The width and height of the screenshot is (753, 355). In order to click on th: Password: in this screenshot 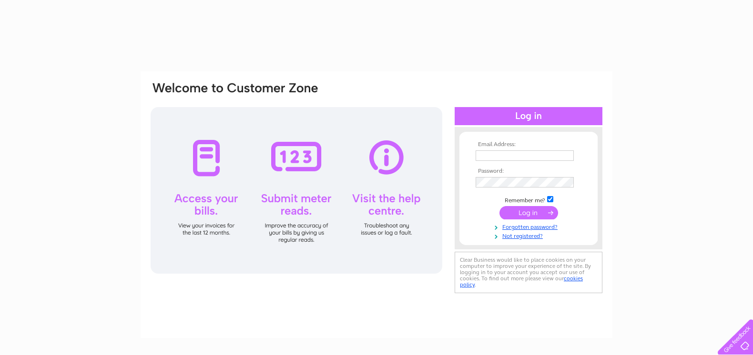, I will do `click(528, 172)`.